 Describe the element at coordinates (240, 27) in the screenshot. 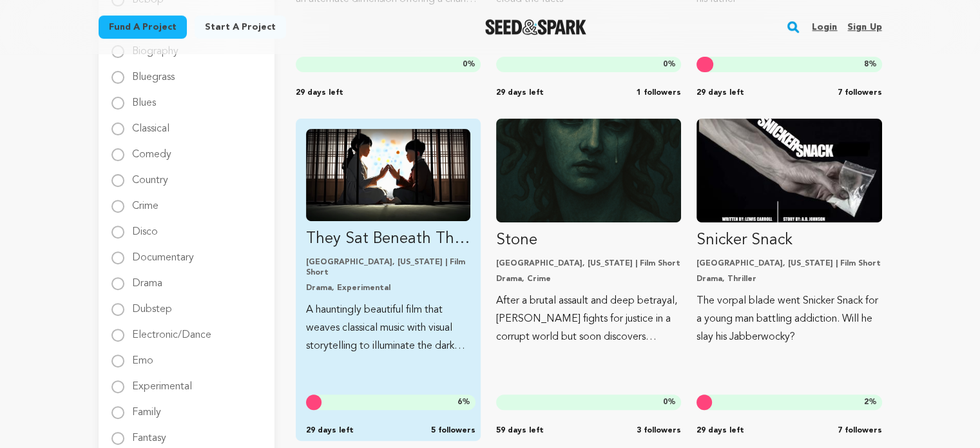

I see `a: Start a project` at that location.